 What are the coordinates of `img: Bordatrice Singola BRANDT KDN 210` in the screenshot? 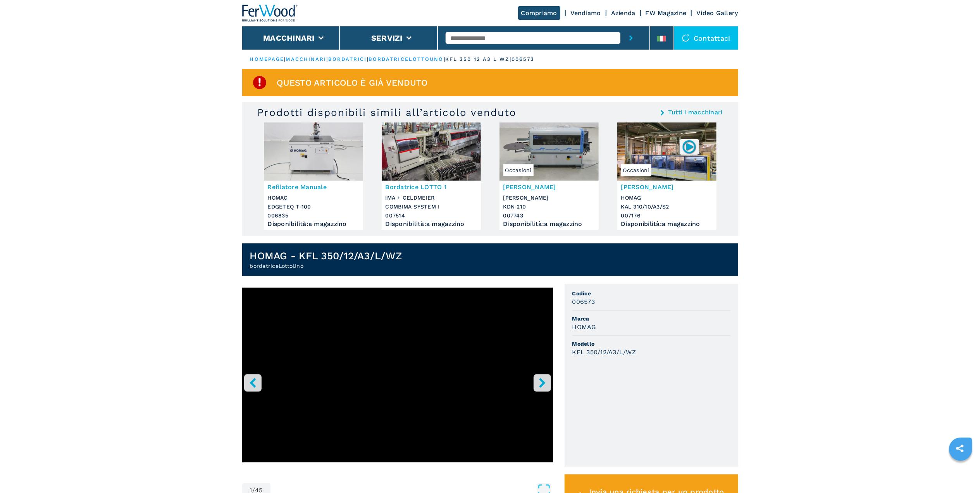 It's located at (549, 152).